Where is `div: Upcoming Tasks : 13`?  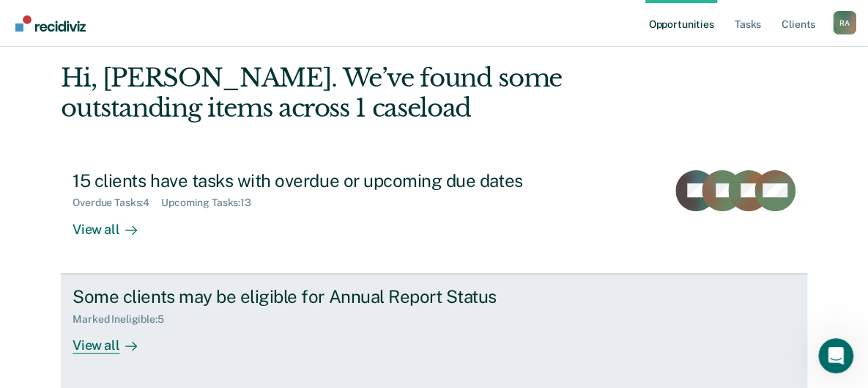 div: Upcoming Tasks : 13 is located at coordinates (212, 203).